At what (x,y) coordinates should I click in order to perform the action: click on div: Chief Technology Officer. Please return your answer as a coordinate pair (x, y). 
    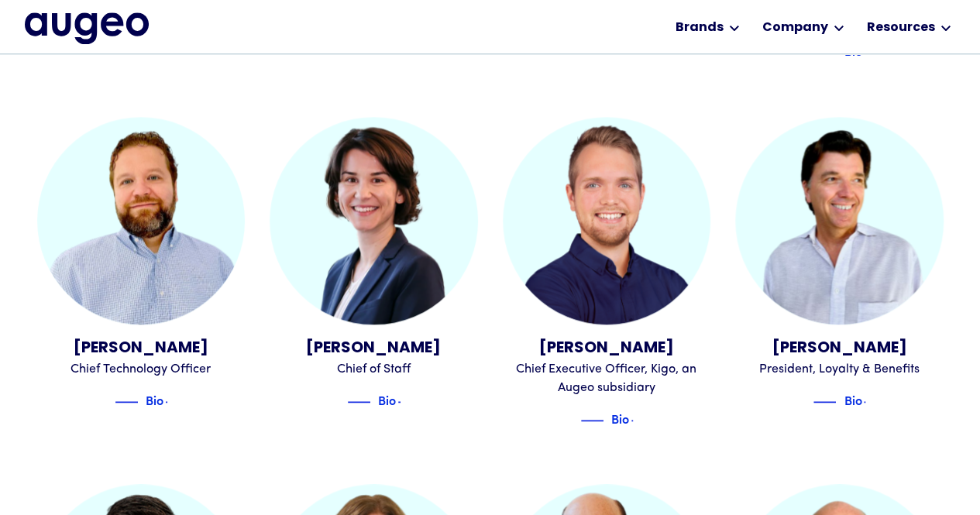
    Looking at the image, I should click on (141, 369).